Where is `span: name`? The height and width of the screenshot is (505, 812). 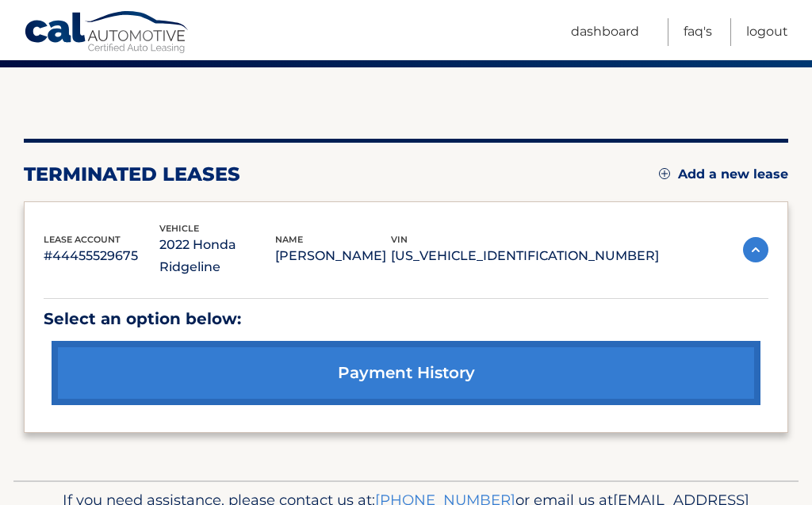
span: name is located at coordinates (289, 240).